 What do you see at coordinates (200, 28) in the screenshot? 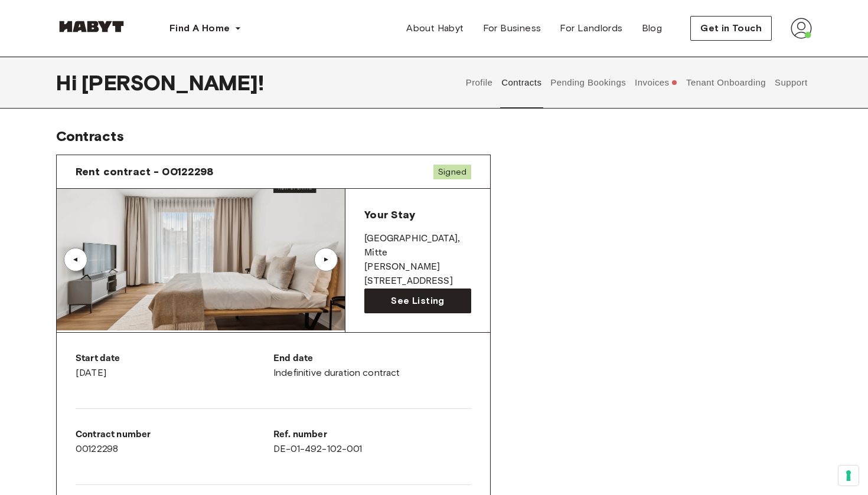
I see `span: Find A Home` at bounding box center [200, 28].